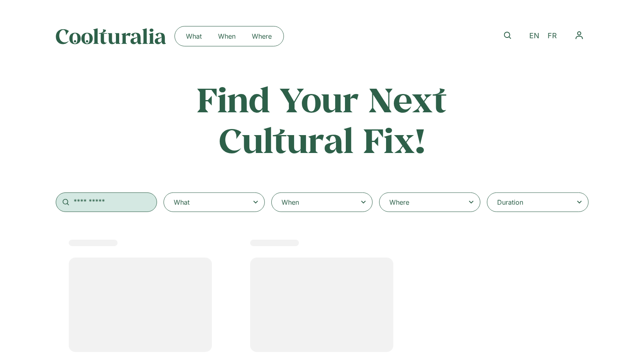 This screenshot has width=644, height=354. I want to click on div: Where, so click(399, 202).